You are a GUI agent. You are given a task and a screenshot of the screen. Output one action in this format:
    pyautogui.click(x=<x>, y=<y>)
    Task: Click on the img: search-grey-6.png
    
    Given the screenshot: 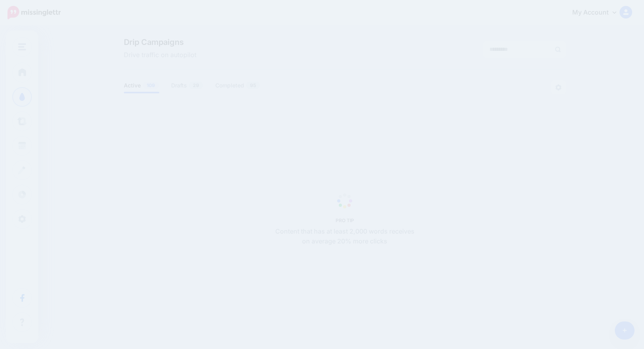 What is the action you would take?
    pyautogui.click(x=558, y=50)
    